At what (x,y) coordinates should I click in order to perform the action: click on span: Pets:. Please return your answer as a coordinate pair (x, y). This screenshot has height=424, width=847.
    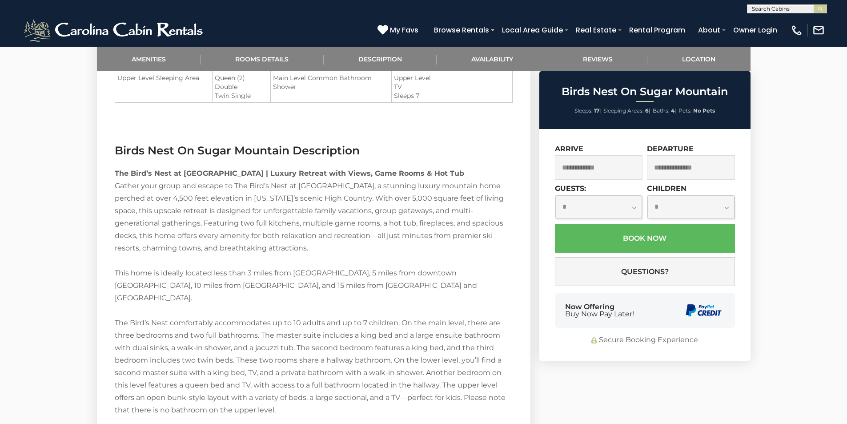
    Looking at the image, I should click on (685, 110).